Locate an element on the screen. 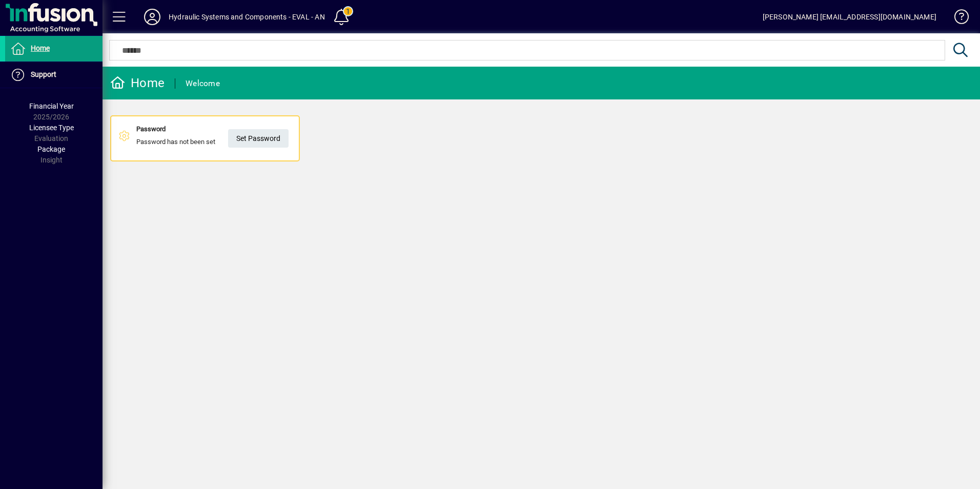  div: Password is located at coordinates (176, 129).